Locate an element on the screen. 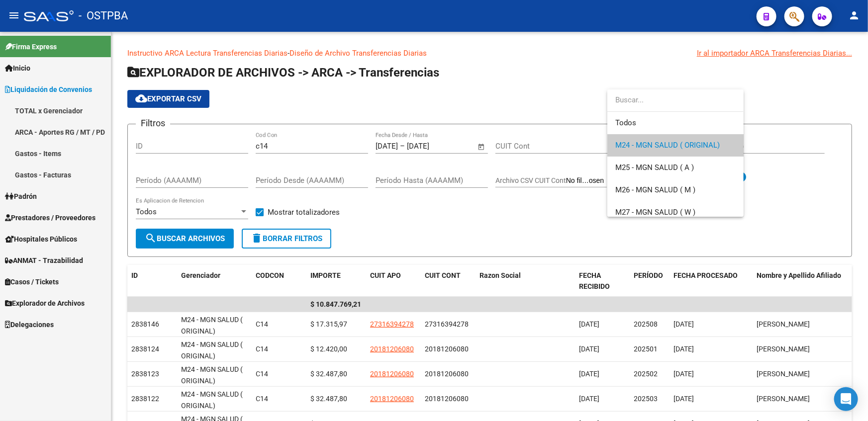  span: M26 - MGN SALUD ( M ) is located at coordinates (655, 190).